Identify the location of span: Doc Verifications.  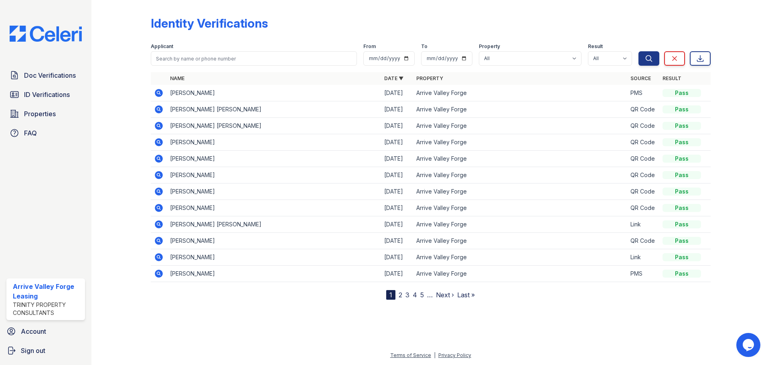
(50, 75).